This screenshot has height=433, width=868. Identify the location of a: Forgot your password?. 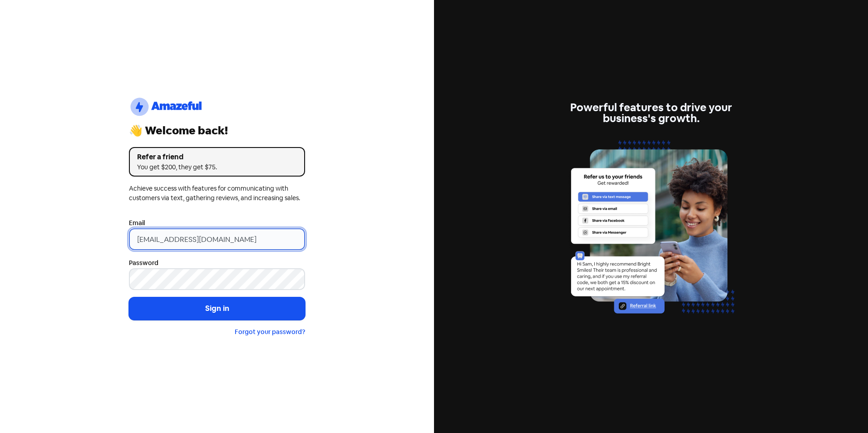
(270, 332).